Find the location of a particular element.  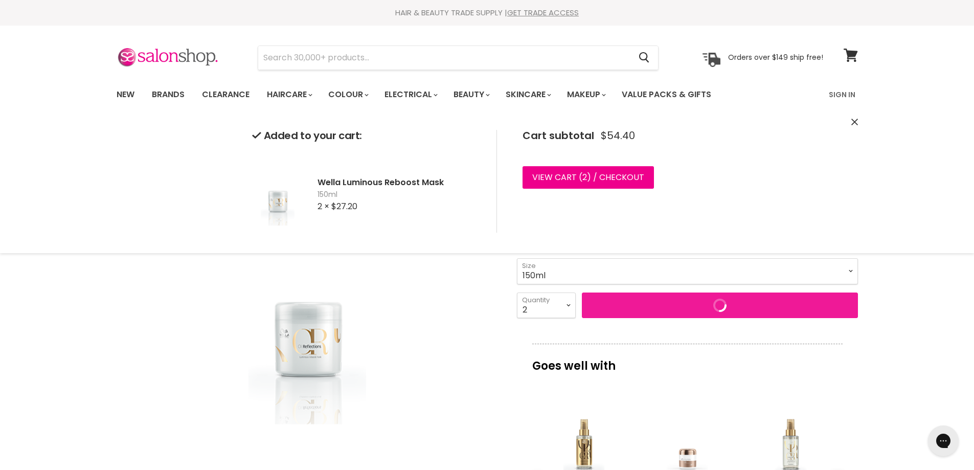

p: Goes well with is located at coordinates (687, 360).